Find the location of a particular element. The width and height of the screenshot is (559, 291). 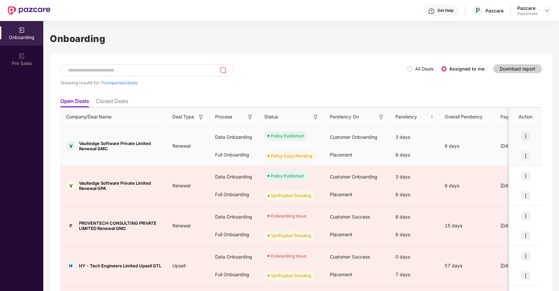

button: Download report is located at coordinates (517, 68).